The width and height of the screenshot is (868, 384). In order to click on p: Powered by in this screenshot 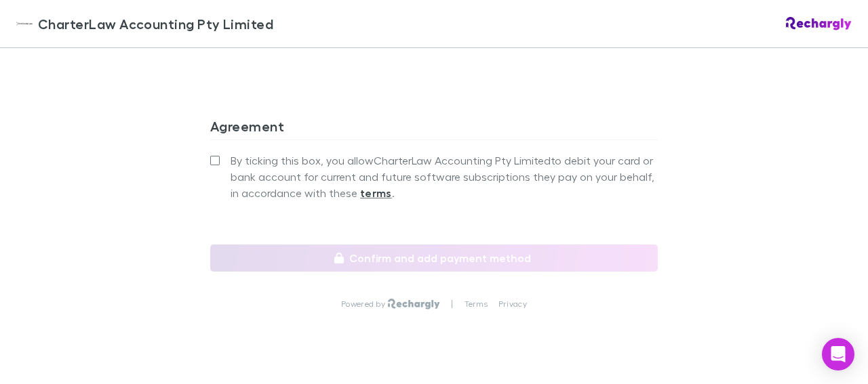, I will do `click(364, 304)`.